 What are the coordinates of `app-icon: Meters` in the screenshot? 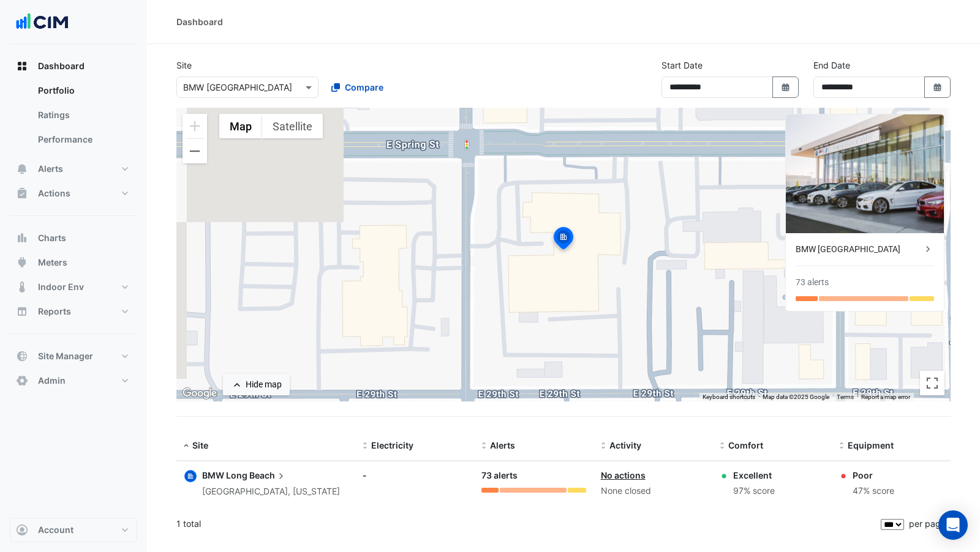 It's located at (22, 262).